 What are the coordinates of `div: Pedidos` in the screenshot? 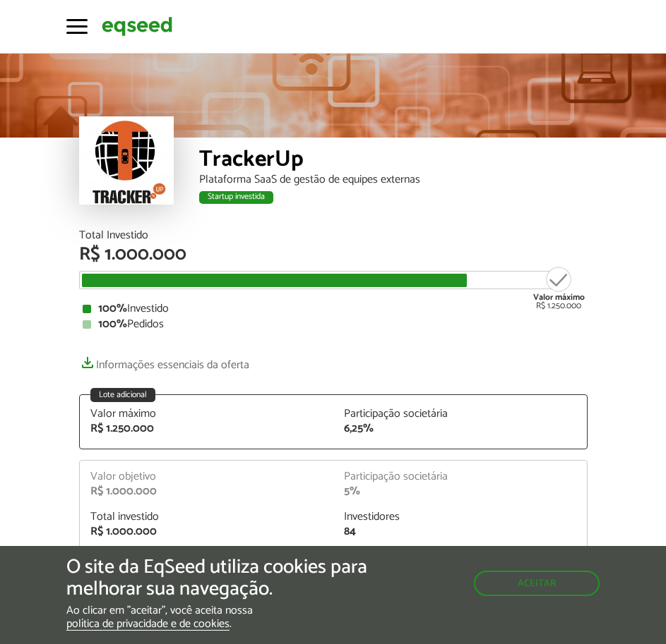 It's located at (333, 325).